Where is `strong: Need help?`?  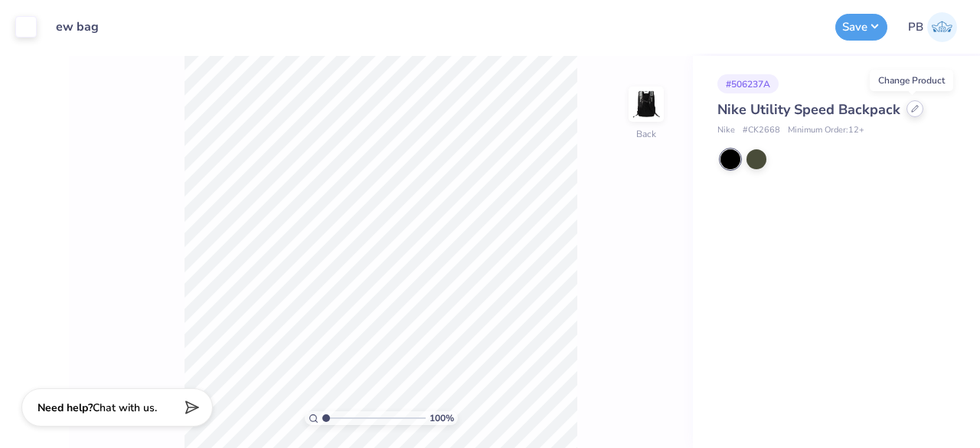
strong: Need help? is located at coordinates (65, 408).